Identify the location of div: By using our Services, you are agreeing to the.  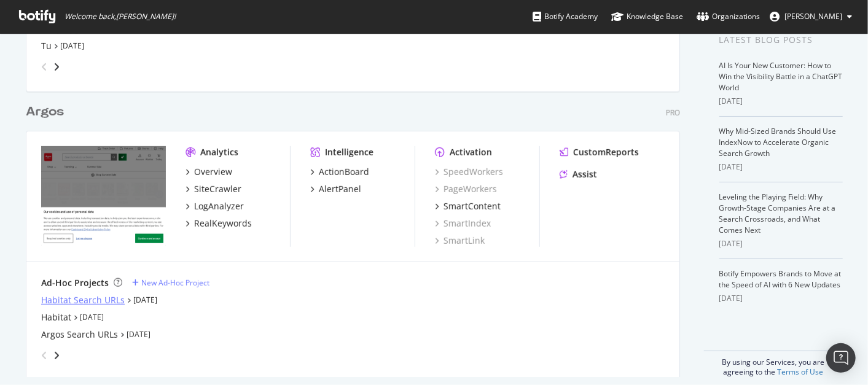
(773, 364).